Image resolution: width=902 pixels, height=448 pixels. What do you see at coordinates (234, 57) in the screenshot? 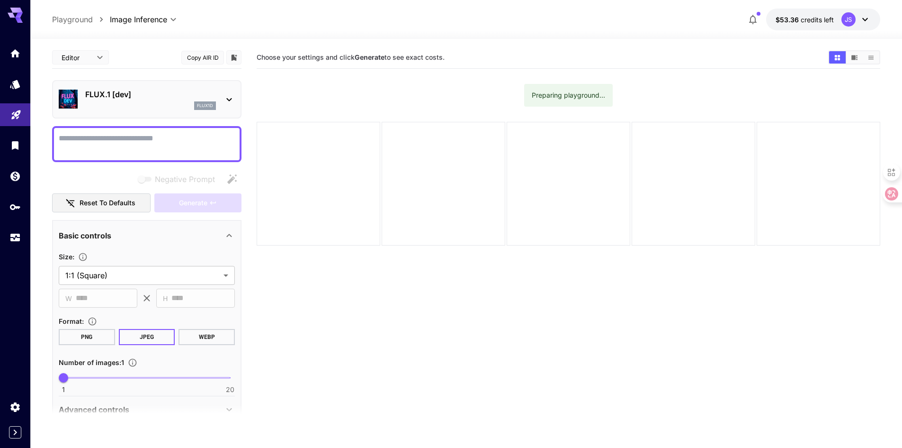
I see `button: Add to library` at bounding box center [234, 57].